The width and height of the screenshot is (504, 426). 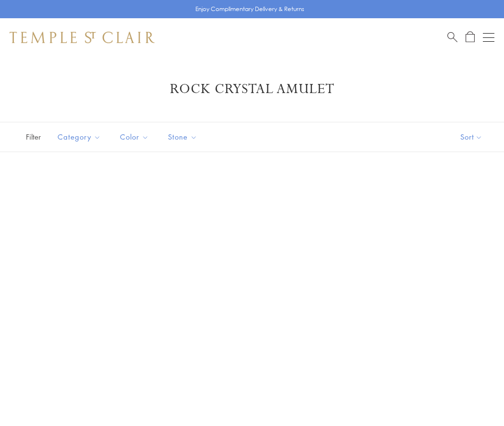 I want to click on button: Show sort by, so click(x=471, y=136).